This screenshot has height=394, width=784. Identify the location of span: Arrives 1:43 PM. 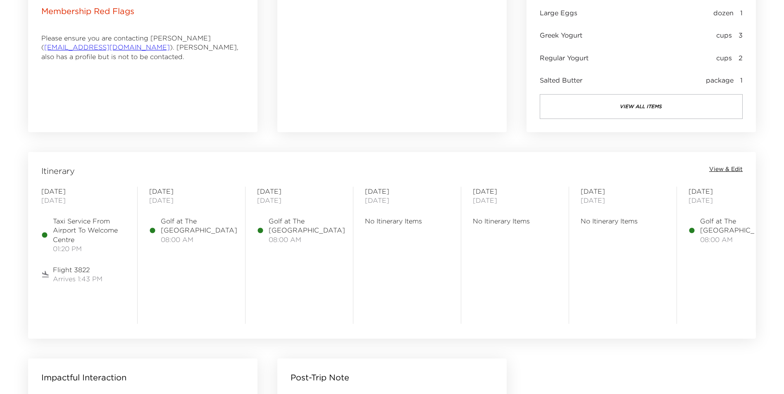
(78, 279).